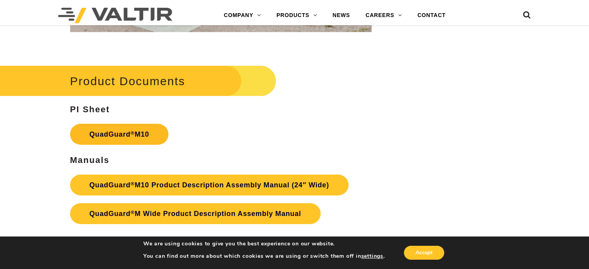  I want to click on button: Accept, so click(424, 253).